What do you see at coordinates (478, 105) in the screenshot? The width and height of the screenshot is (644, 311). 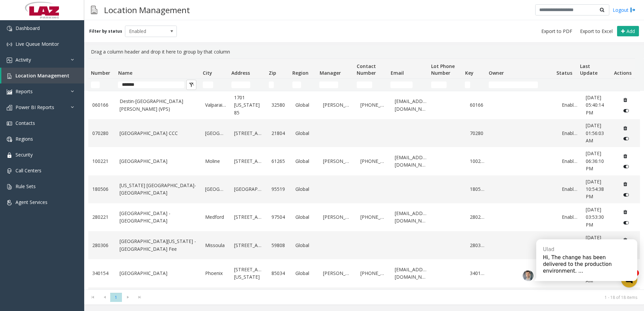 I see `a: 60166` at bounding box center [478, 105].